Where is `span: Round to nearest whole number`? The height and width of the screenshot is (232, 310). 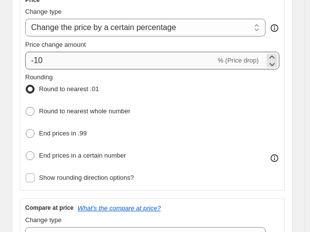 span: Round to nearest whole number is located at coordinates (84, 111).